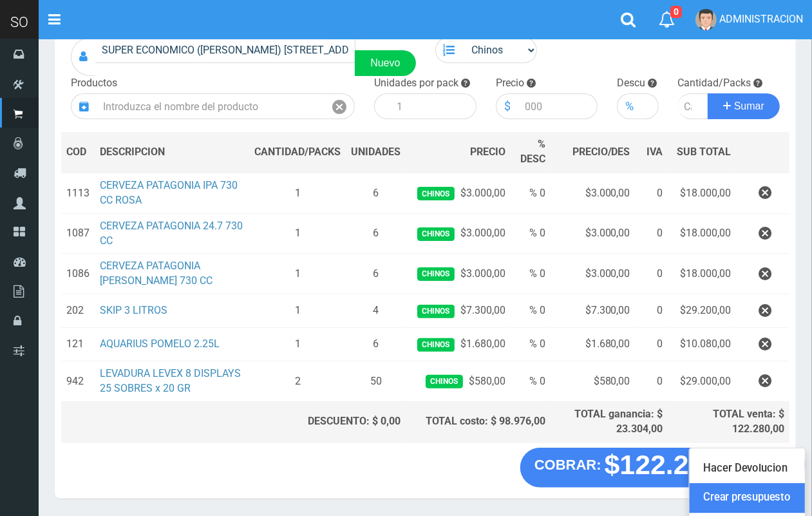 The width and height of the screenshot is (812, 516). What do you see at coordinates (94, 83) in the screenshot?
I see `label: Productos` at bounding box center [94, 83].